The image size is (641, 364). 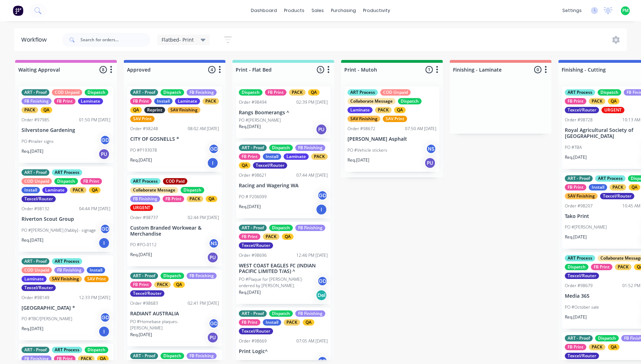 I want to click on p: WEST COAST EAGLES FC (INDIAN PACIFIC LIMITED T/AS) ^, so click(x=284, y=269).